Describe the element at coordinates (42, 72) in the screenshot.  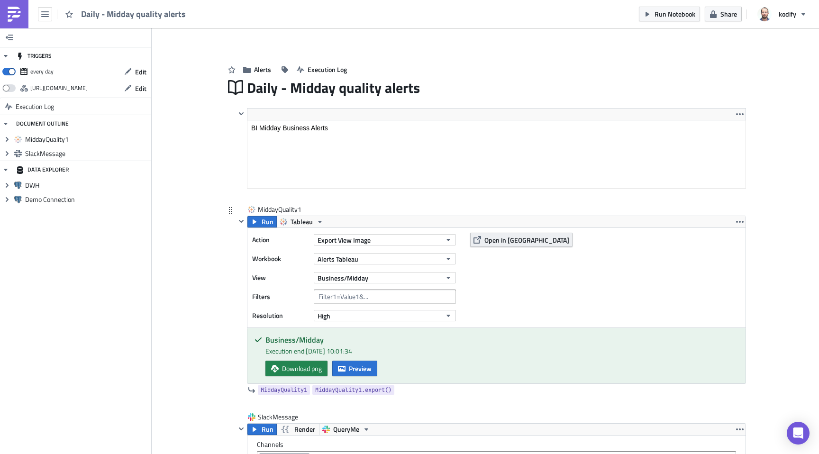
I see `div: every day` at that location.